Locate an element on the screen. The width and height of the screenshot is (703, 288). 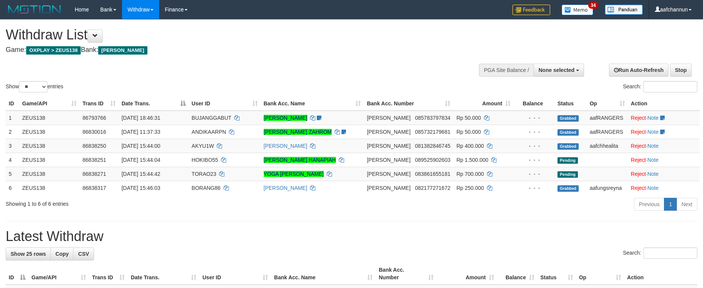
th: Op: activate to sort column ascending is located at coordinates (607, 103).